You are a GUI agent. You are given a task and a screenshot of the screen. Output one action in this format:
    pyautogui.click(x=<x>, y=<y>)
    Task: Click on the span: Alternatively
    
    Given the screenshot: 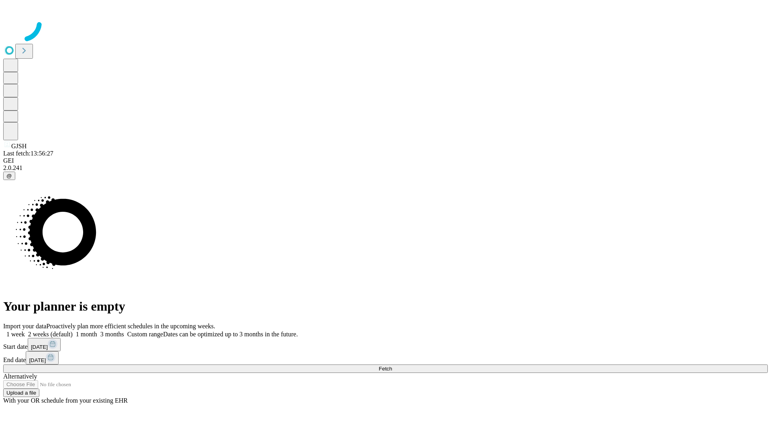 What is the action you would take?
    pyautogui.click(x=20, y=376)
    